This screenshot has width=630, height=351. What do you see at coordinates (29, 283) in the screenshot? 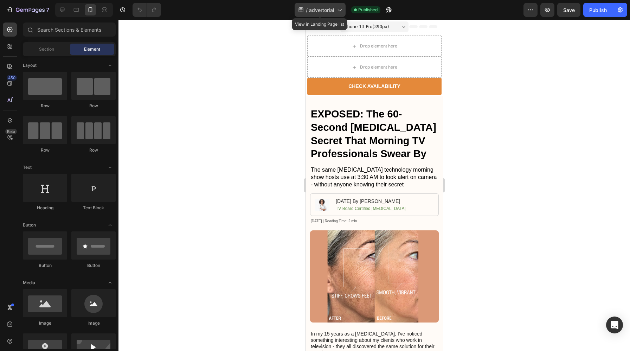
I see `span: Media` at bounding box center [29, 283].